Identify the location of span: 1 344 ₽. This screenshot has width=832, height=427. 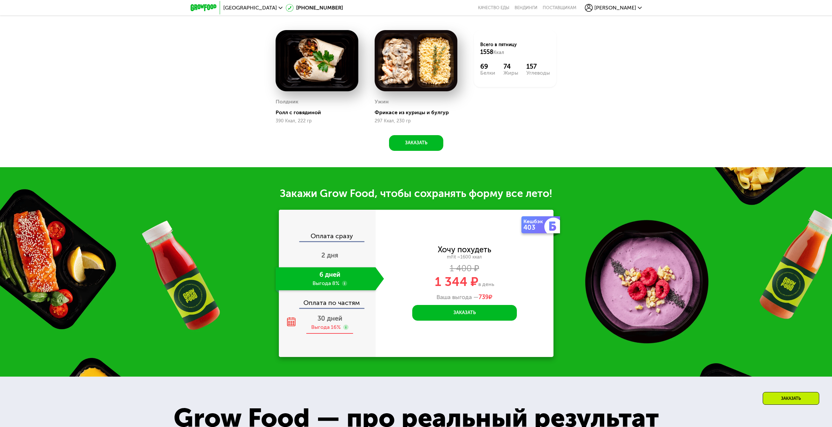
(456, 282).